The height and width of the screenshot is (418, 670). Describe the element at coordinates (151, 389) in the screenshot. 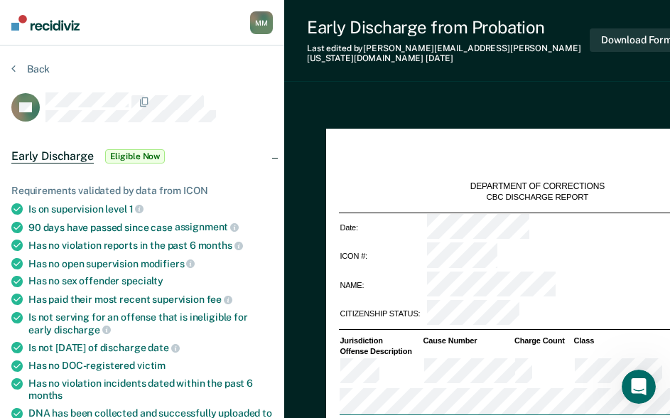

I see `div: Has no violation incidents dated within the past 6` at that location.